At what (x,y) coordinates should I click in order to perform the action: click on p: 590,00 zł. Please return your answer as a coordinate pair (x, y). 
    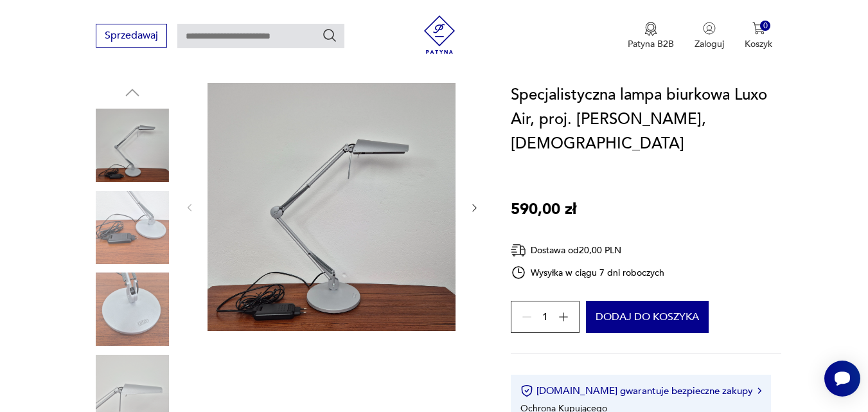
    Looking at the image, I should click on (543, 210).